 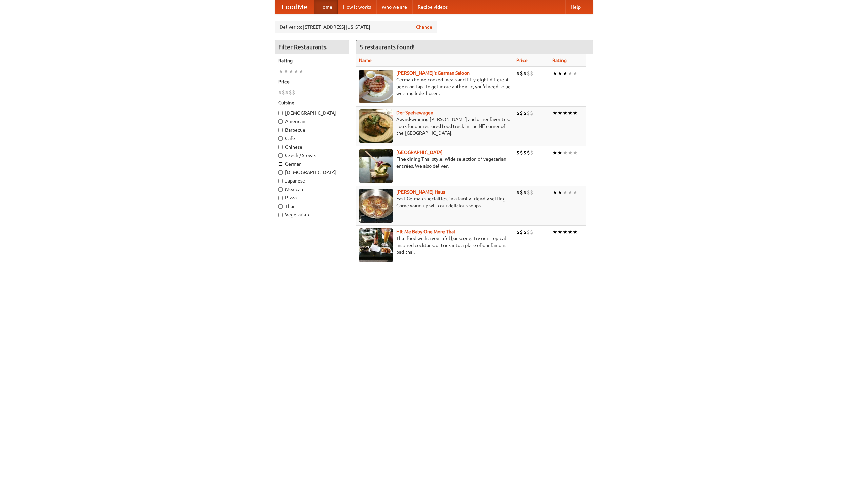 What do you see at coordinates (312, 121) in the screenshot?
I see `label: American` at bounding box center [312, 121].